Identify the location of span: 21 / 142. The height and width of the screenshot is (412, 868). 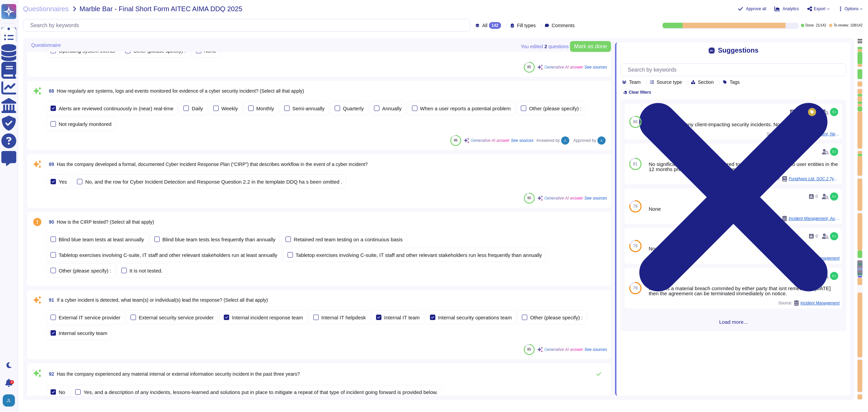
(821, 26).